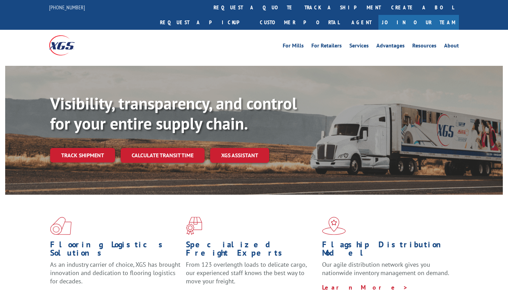 Image resolution: width=508 pixels, height=291 pixels. Describe the element at coordinates (425, 47) in the screenshot. I see `a: Resources` at that location.